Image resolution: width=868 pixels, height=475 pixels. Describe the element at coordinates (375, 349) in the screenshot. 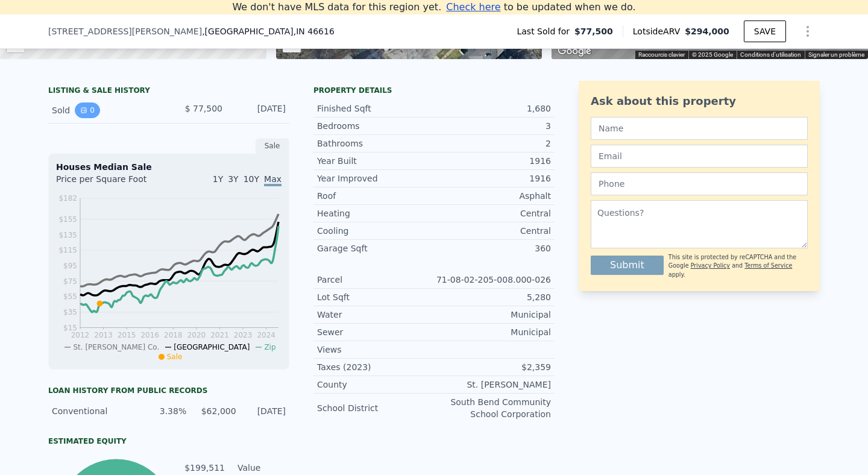

I see `div: Views` at that location.